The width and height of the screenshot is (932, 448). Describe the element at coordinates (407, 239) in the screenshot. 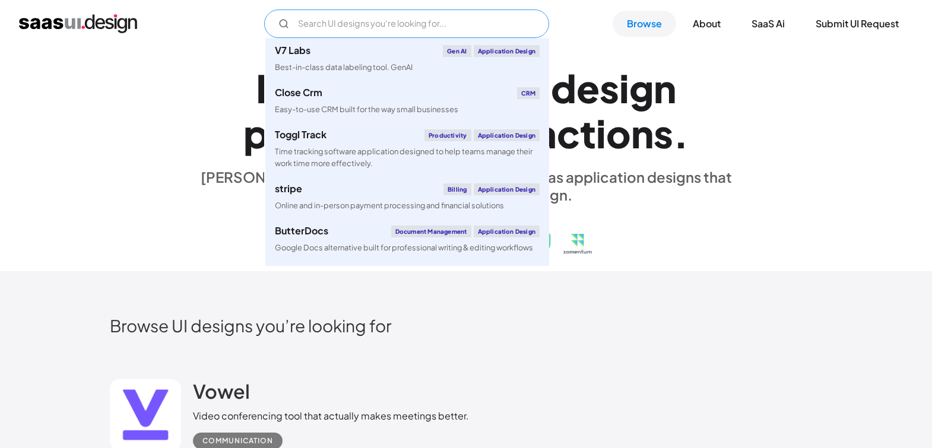

I see `a: ButterDocsDocument ManagementApplication DesignGoogle Docs alternative built for professional wri...` at that location.